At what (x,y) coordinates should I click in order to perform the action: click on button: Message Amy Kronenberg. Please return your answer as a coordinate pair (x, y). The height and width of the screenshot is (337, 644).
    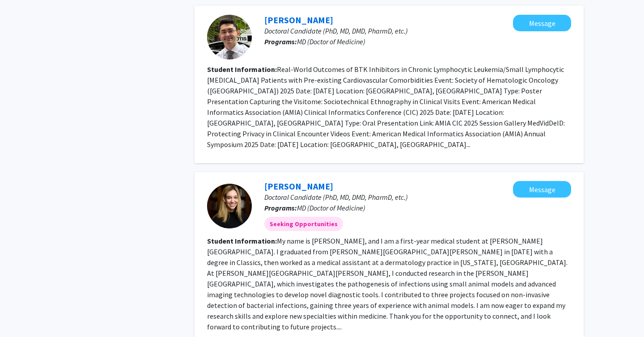
    Looking at the image, I should click on (542, 189).